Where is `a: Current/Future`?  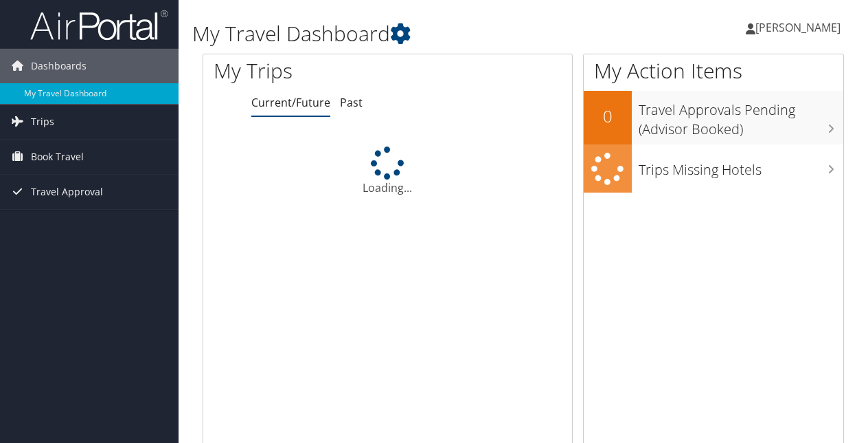
a: Current/Future is located at coordinates (291, 103).